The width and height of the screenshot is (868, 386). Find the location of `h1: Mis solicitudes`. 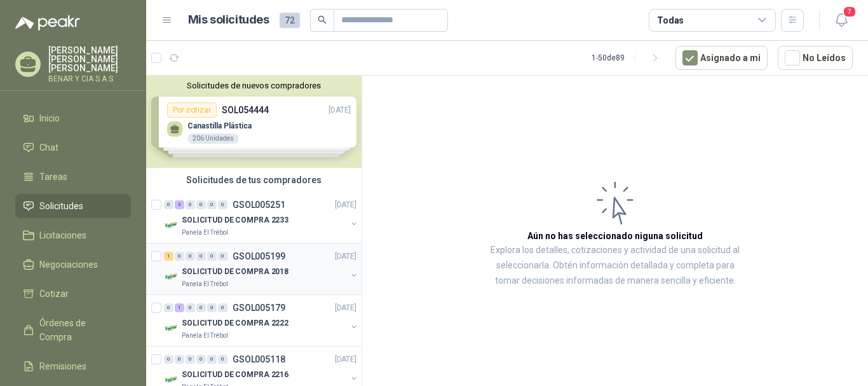

h1: Mis solicitudes is located at coordinates (229, 20).